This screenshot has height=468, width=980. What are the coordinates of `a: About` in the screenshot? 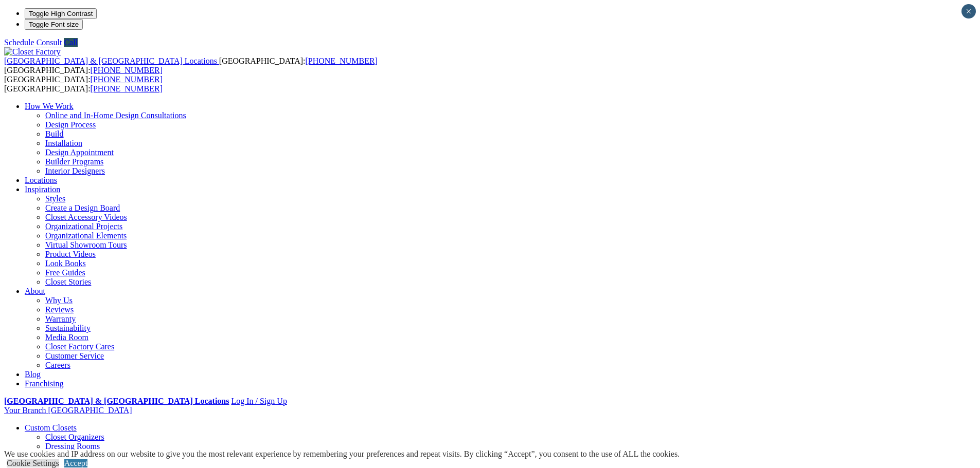 It's located at (35, 291).